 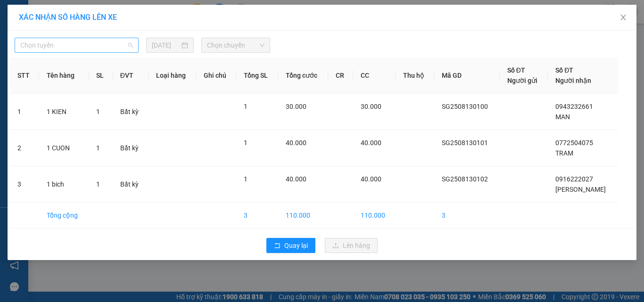 What do you see at coordinates (564, 153) in the screenshot?
I see `span: TRAM` at bounding box center [564, 153].